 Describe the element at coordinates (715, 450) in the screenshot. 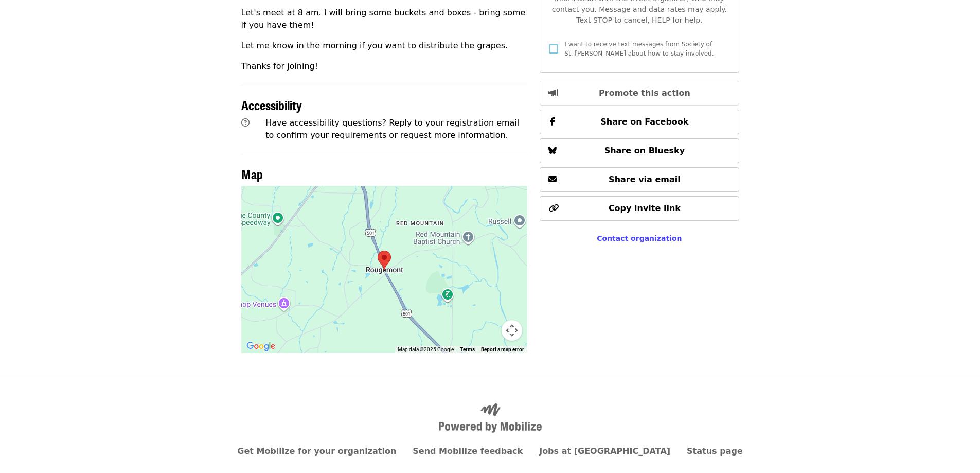

I see `a: Status page` at that location.